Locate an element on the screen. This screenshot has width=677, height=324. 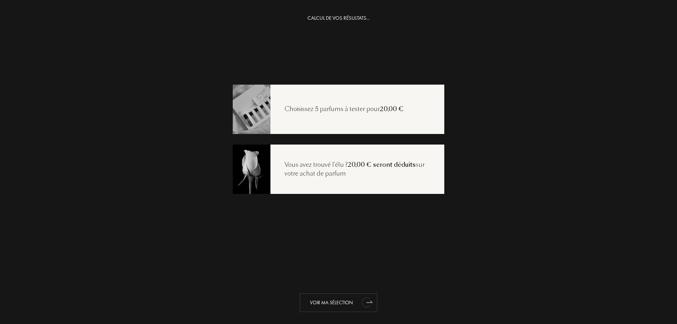
span: 20,00 € is located at coordinates (392, 109).